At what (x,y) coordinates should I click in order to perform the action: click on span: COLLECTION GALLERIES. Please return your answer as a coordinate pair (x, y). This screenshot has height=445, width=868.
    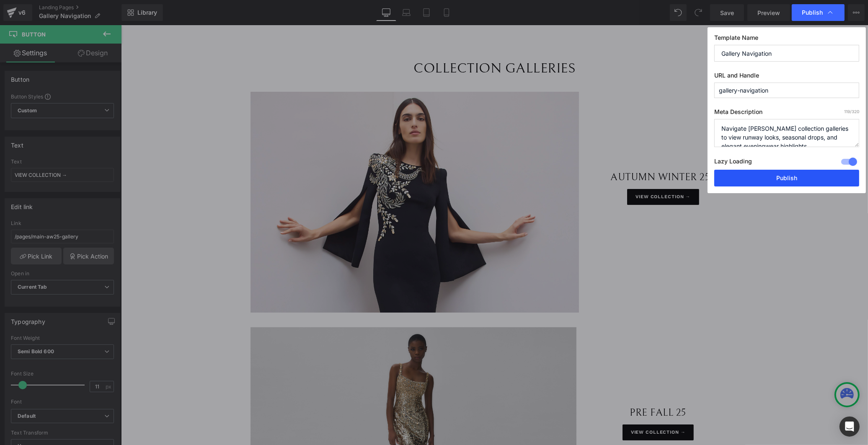
    Looking at the image, I should click on (374, 43).